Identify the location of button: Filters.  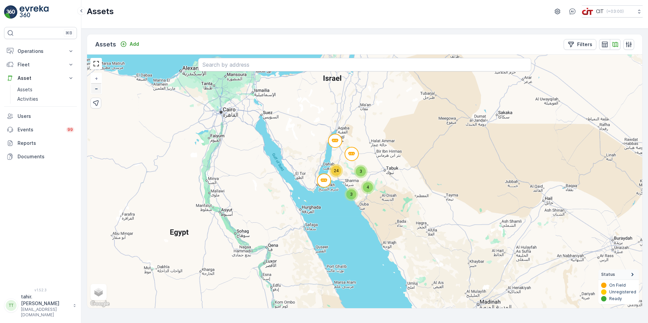
(579, 45).